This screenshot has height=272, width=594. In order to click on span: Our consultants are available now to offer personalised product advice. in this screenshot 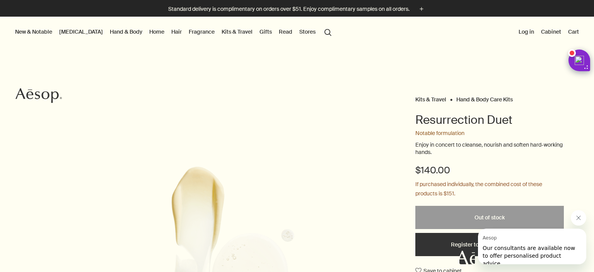, I will do `click(51, 27)`.